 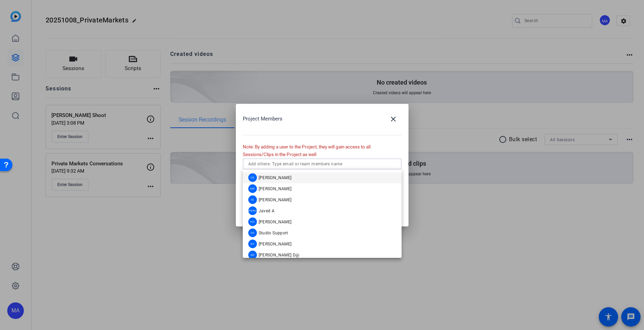 I want to click on span: Note: By adding a user to the Project, they will gain access to all Sessions/Clips in the Project..., so click(x=307, y=151).